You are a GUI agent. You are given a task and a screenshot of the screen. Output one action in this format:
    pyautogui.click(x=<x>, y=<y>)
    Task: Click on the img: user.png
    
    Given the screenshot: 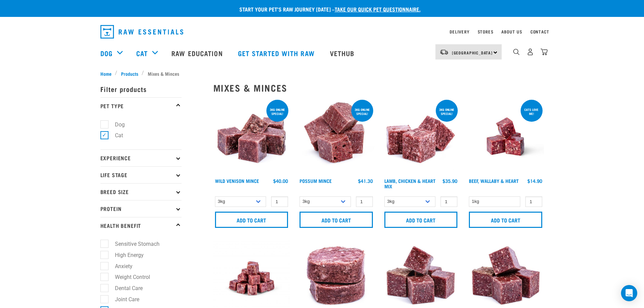 What is the action you would take?
    pyautogui.click(x=530, y=52)
    